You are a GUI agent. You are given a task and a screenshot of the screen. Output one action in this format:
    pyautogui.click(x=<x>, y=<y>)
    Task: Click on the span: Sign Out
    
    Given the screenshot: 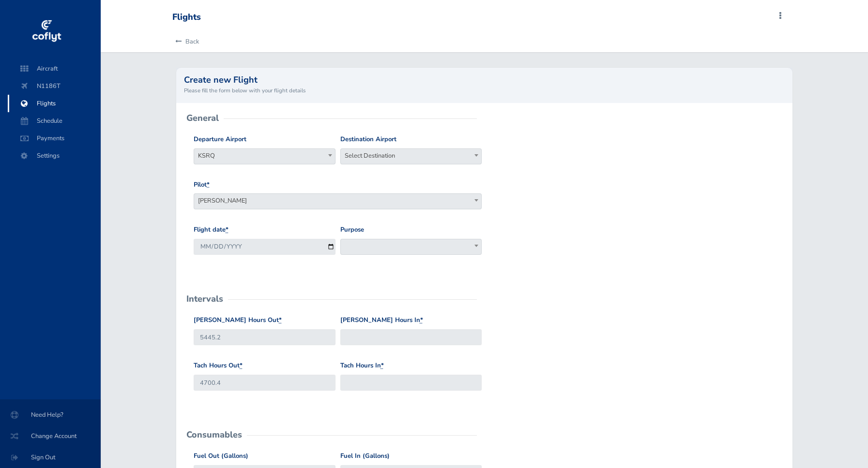 What is the action you would take?
    pyautogui.click(x=51, y=458)
    